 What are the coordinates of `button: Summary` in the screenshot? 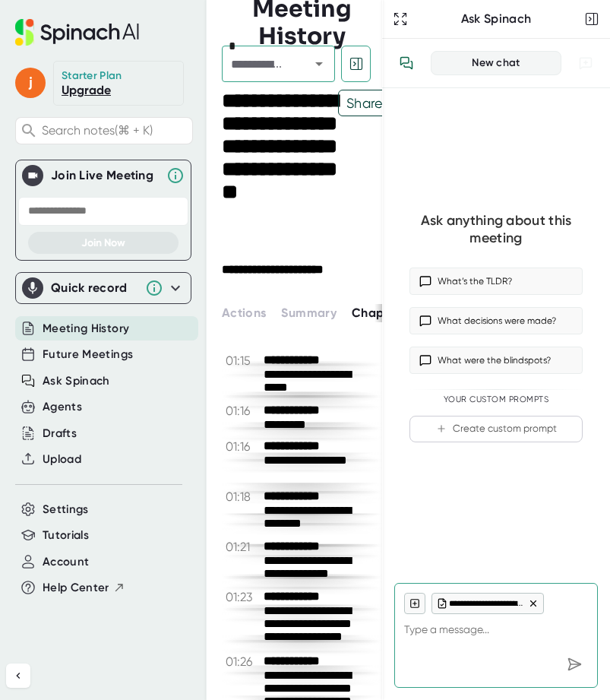 It's located at (308, 313).